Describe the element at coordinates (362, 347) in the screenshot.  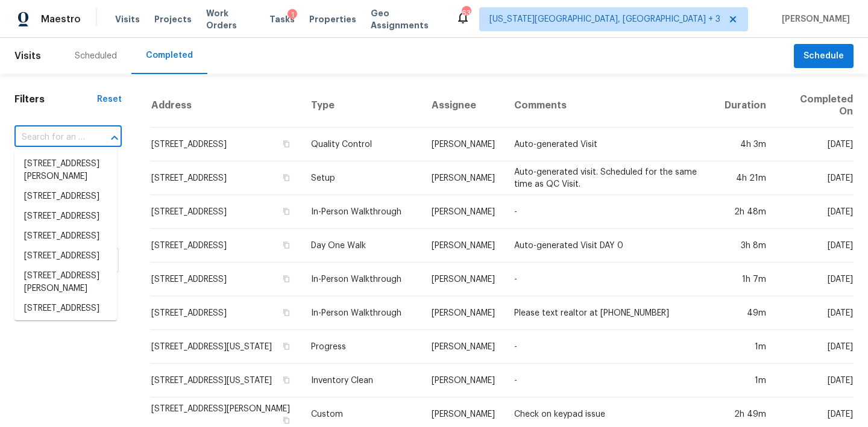
I see `td: Progress` at that location.